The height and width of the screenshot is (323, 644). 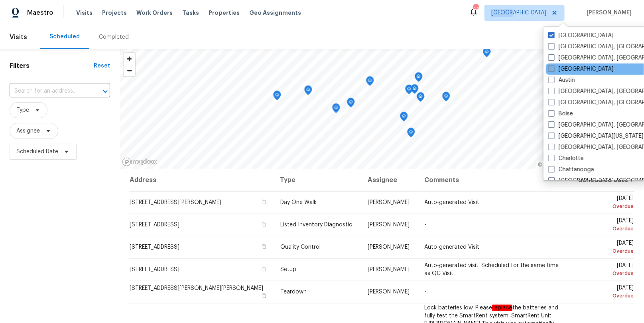 What do you see at coordinates (562, 80) in the screenshot?
I see `label: Austin` at bounding box center [562, 80].